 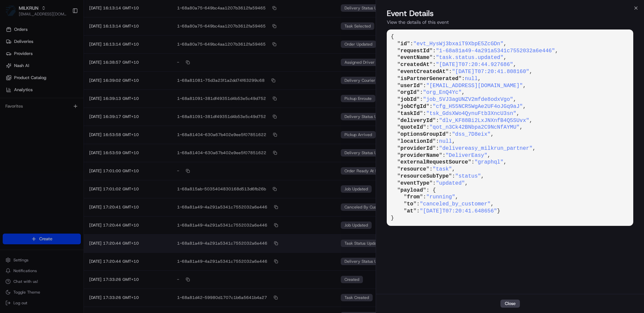 I want to click on span: optionsGroupId, so click(x=423, y=135).